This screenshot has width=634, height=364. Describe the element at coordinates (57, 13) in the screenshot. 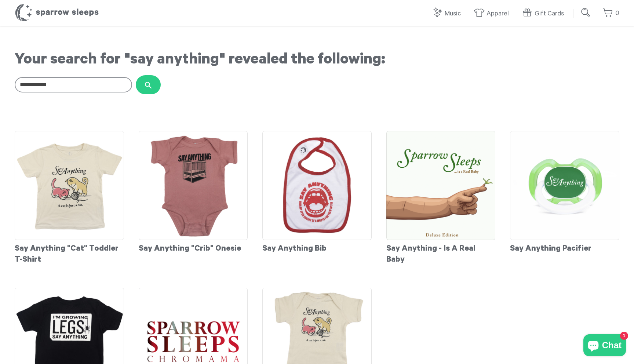

I see `h1: Sparrow Sleeps` at that location.